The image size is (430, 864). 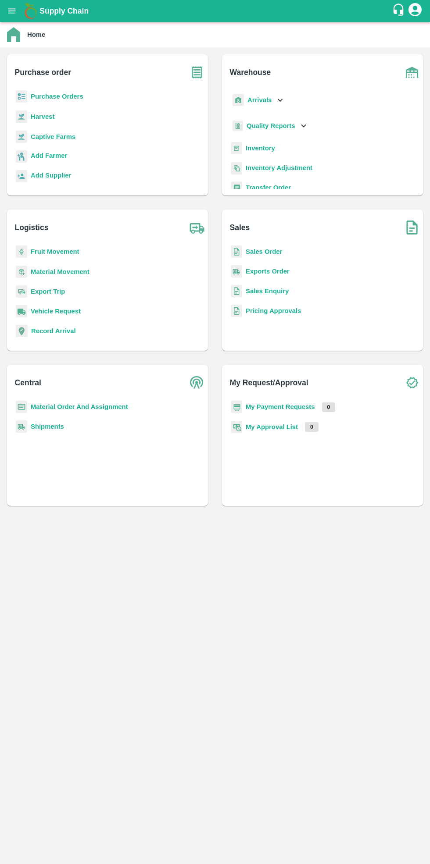 What do you see at coordinates (270, 126) in the screenshot?
I see `b: Quality Reports` at bounding box center [270, 126].